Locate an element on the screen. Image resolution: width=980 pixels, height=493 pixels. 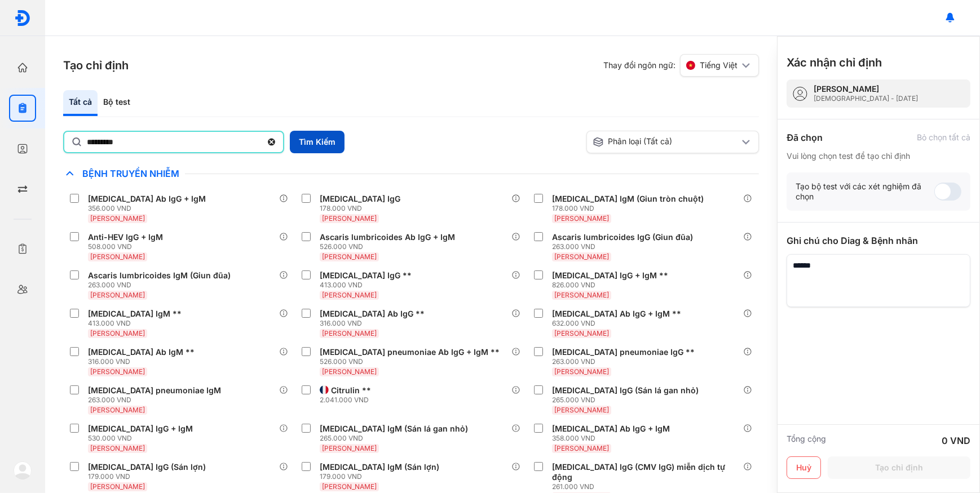
div: Thay đổi ngôn ngữ: is located at coordinates (681, 66).